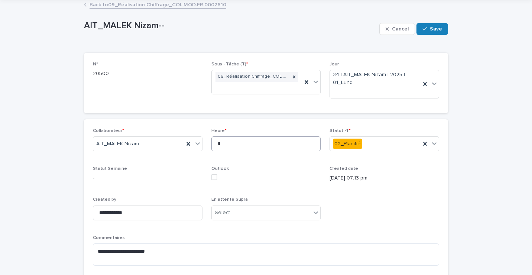  Describe the element at coordinates (224, 213) in the screenshot. I see `div: Select...` at that location.